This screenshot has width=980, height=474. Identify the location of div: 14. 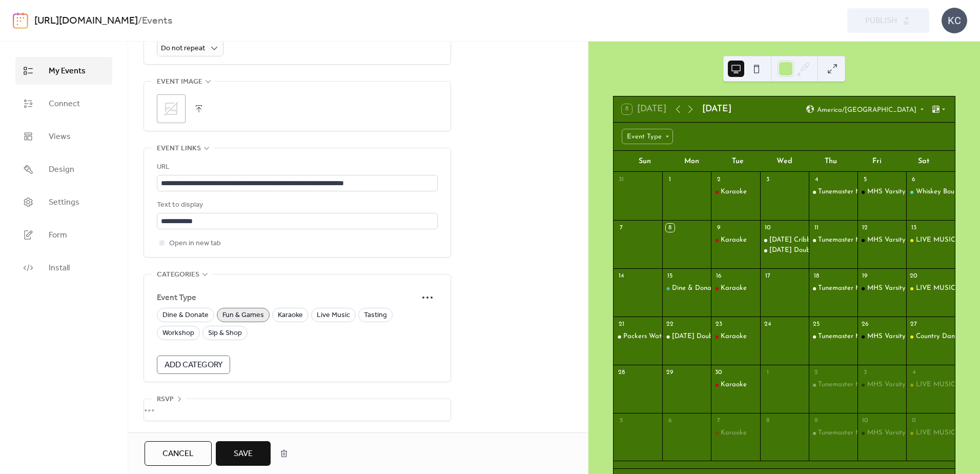
(621, 276).